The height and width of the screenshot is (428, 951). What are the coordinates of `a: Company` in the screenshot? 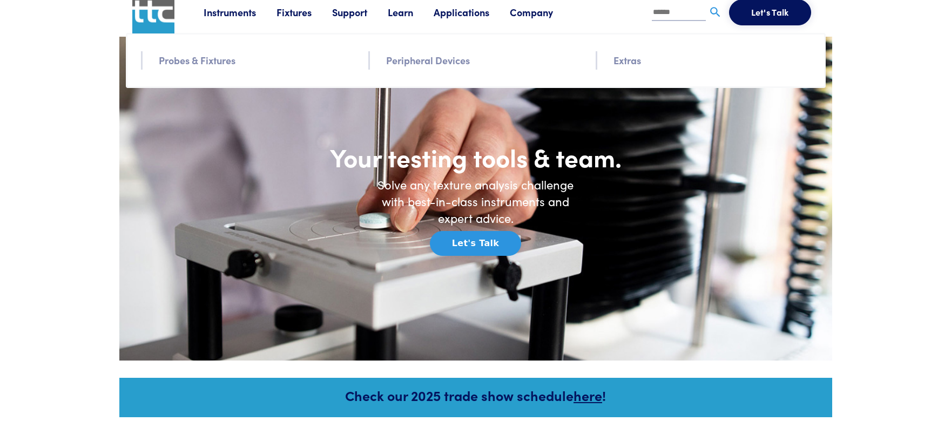 It's located at (542, 12).